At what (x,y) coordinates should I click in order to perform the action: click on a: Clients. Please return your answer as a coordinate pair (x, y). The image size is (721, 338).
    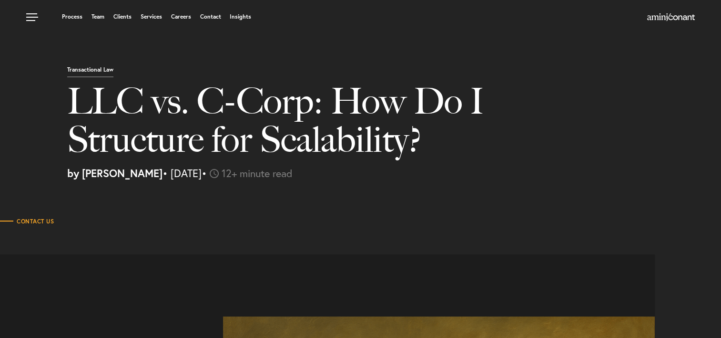
    Looking at the image, I should click on (123, 17).